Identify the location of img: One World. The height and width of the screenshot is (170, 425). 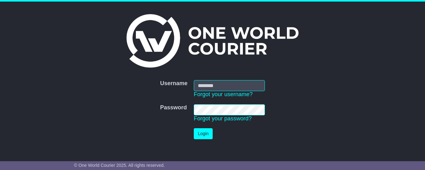
(213, 41).